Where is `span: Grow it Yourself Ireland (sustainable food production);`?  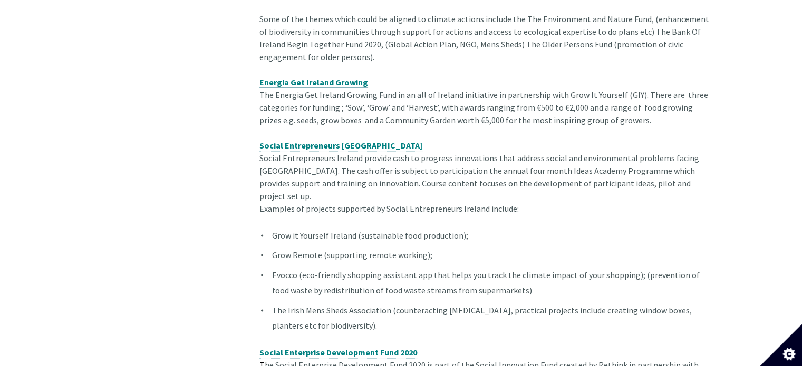
span: Grow it Yourself Ireland (sustainable food production); is located at coordinates (370, 236).